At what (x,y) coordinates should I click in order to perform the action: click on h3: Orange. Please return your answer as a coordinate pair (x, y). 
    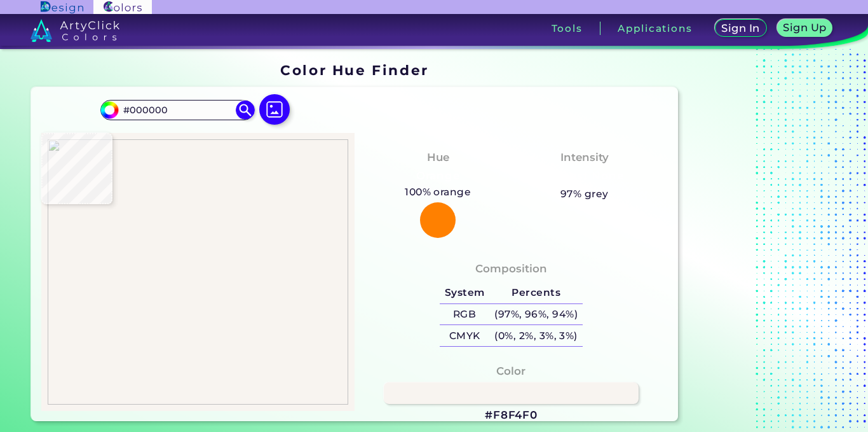
    Looking at the image, I should click on (438, 176).